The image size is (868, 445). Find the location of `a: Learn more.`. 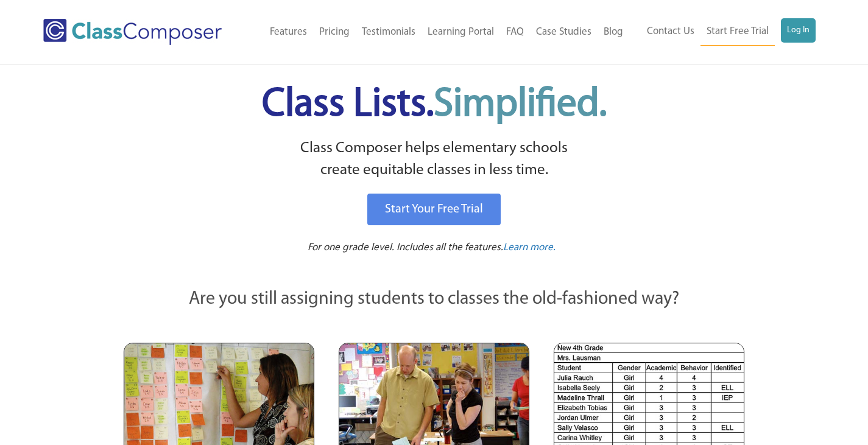

a: Learn more. is located at coordinates (530, 248).